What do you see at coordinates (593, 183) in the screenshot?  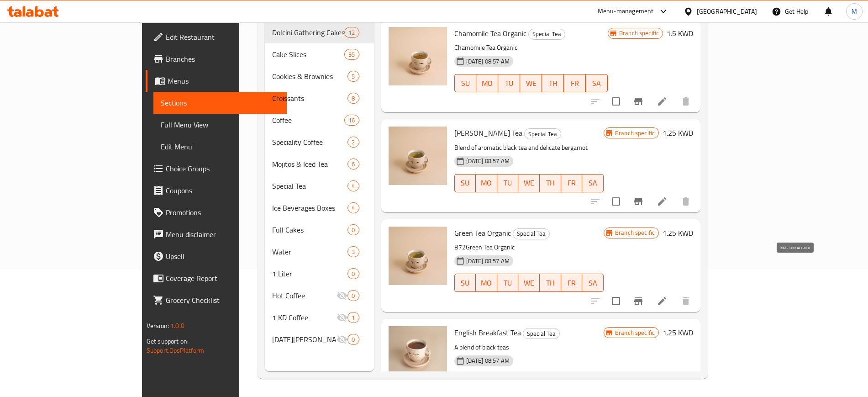 I see `button: SA` at bounding box center [593, 183].